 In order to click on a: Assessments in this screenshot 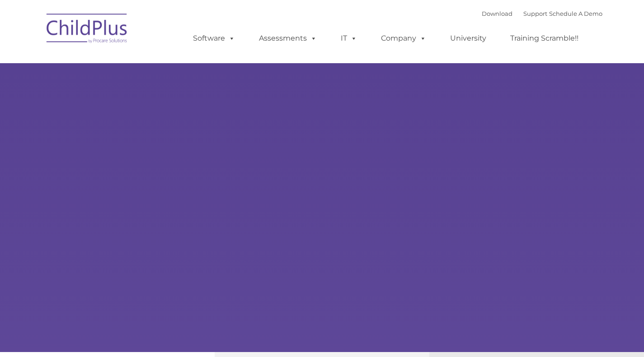, I will do `click(287, 38)`.